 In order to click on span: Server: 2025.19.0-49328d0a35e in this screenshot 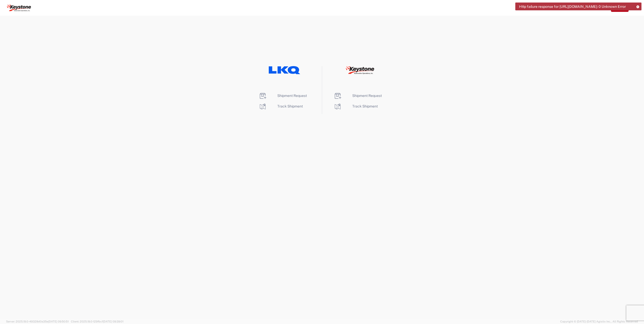, I will do `click(37, 321)`.